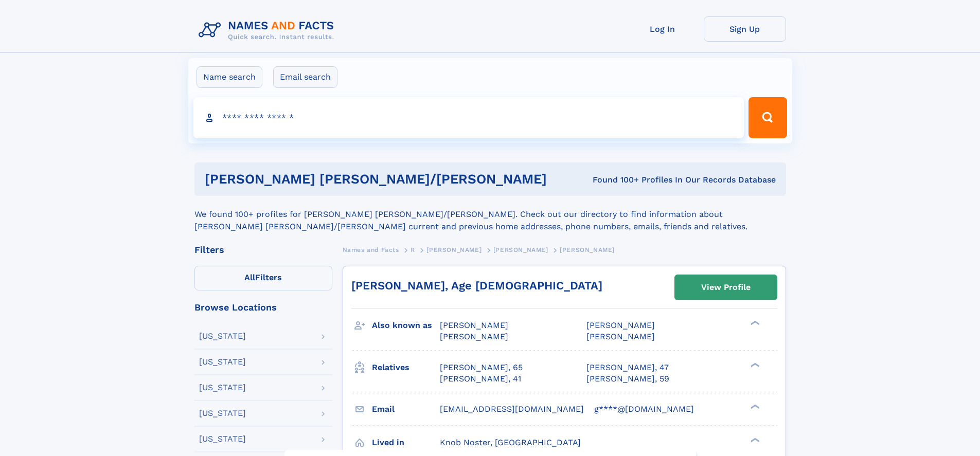  What do you see at coordinates (413, 249) in the screenshot?
I see `a: R` at bounding box center [413, 249].